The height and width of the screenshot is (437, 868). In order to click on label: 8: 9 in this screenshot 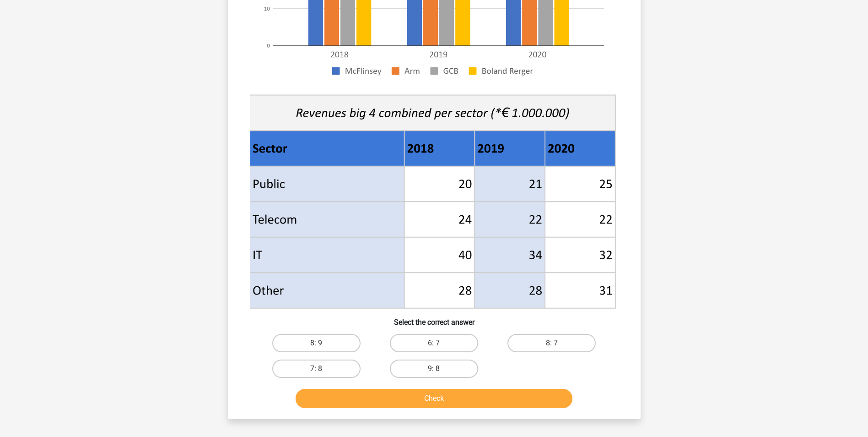, I will do `click(316, 343)`.